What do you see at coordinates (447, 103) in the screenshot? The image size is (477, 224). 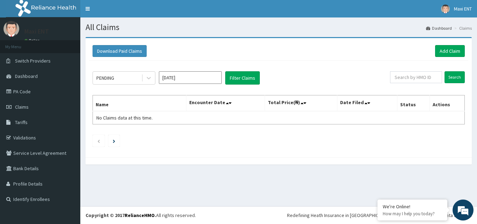 I see `th: Actions` at bounding box center [447, 103].